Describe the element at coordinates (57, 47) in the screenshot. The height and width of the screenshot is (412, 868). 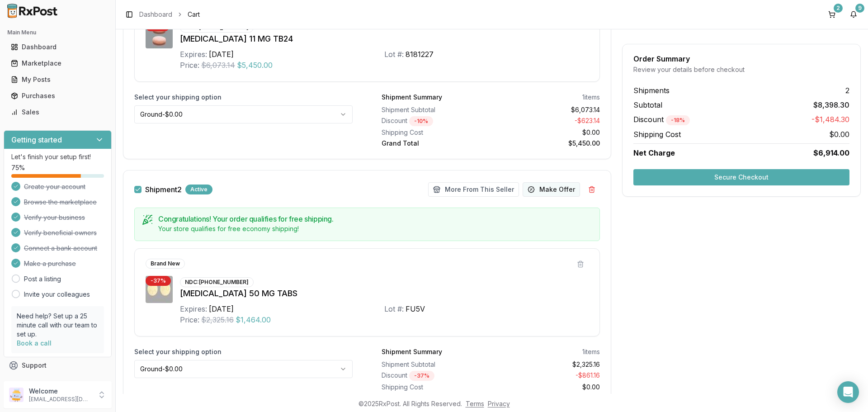
I see `button: Dashboard` at that location.